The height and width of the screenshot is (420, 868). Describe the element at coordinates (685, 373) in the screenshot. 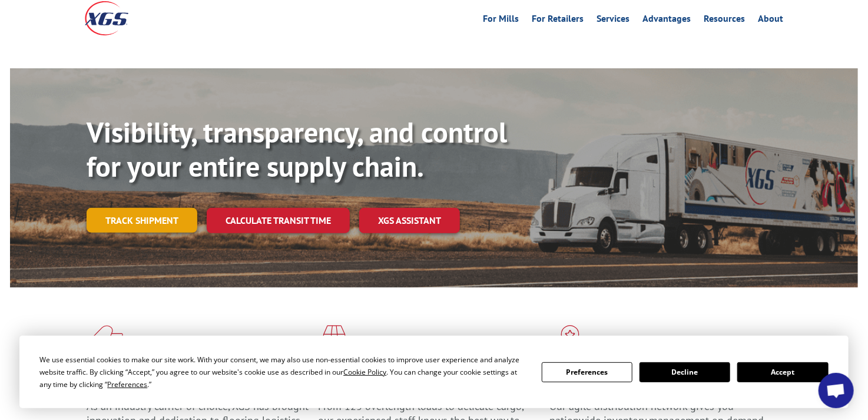

I see `button: Decline` at that location.